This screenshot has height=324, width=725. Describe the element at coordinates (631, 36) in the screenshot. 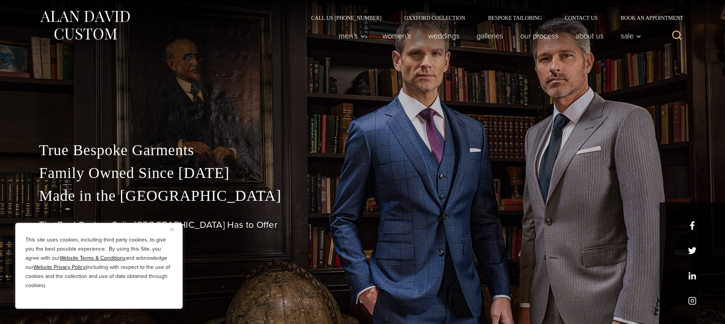

I see `span: Sale` at that location.